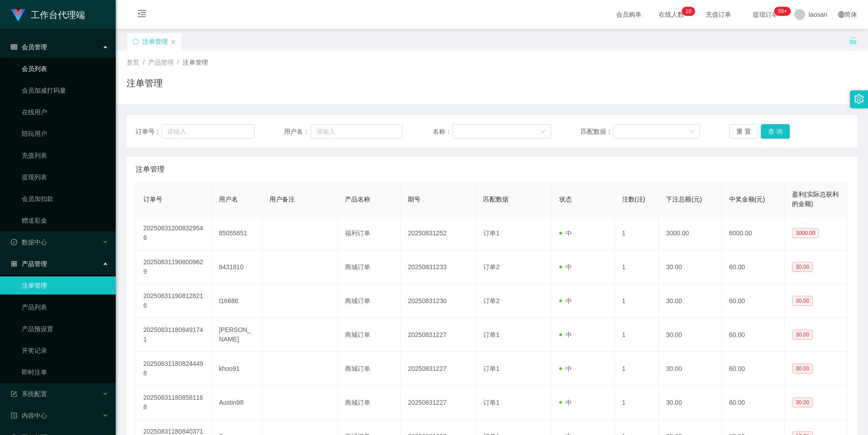 This screenshot has height=435, width=868. I want to click on p: 8, so click(690, 11).